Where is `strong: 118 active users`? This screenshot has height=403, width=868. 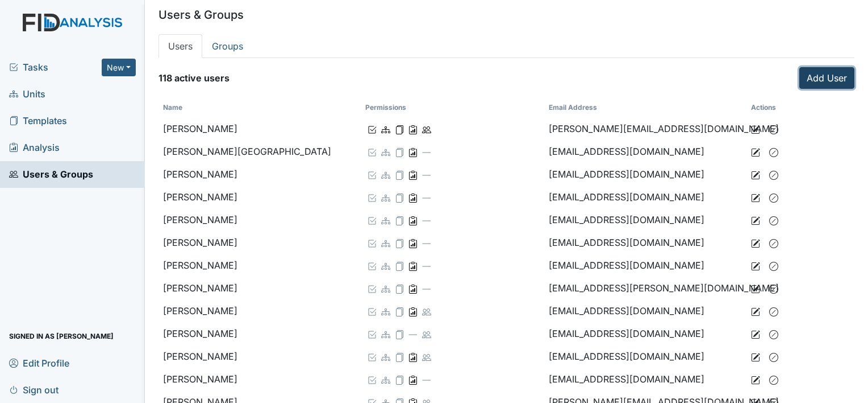
strong: 118 active users is located at coordinates (194, 78).